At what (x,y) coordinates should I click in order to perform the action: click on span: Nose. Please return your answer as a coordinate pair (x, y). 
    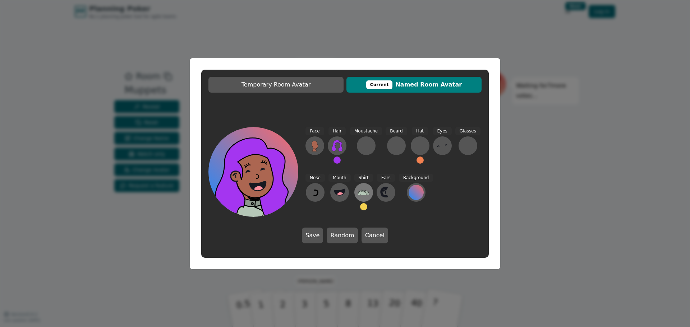
    Looking at the image, I should click on (315, 178).